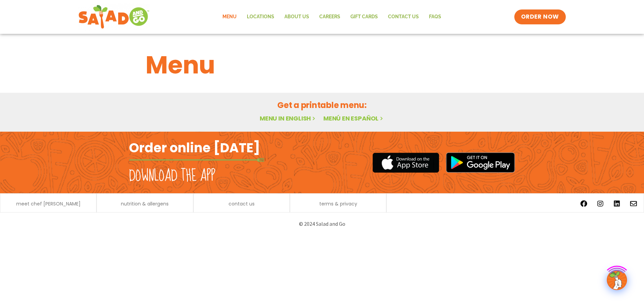 The image size is (644, 307). Describe the element at coordinates (540, 17) in the screenshot. I see `span: ORDER NOW` at that location.